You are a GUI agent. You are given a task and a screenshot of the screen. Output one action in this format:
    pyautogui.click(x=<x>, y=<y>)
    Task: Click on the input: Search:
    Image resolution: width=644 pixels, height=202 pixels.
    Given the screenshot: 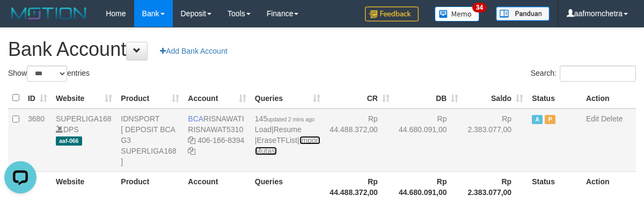 What is the action you would take?
    pyautogui.click(x=598, y=74)
    